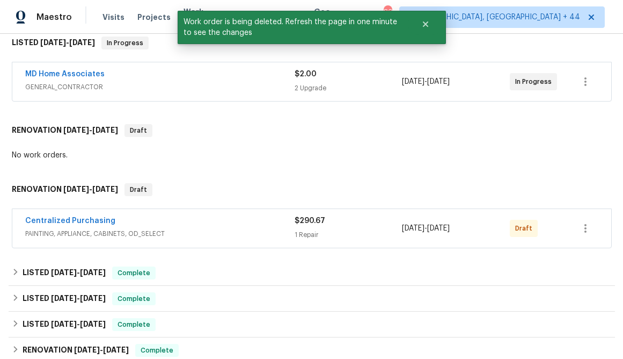  I want to click on div: 807, so click(387, 12).